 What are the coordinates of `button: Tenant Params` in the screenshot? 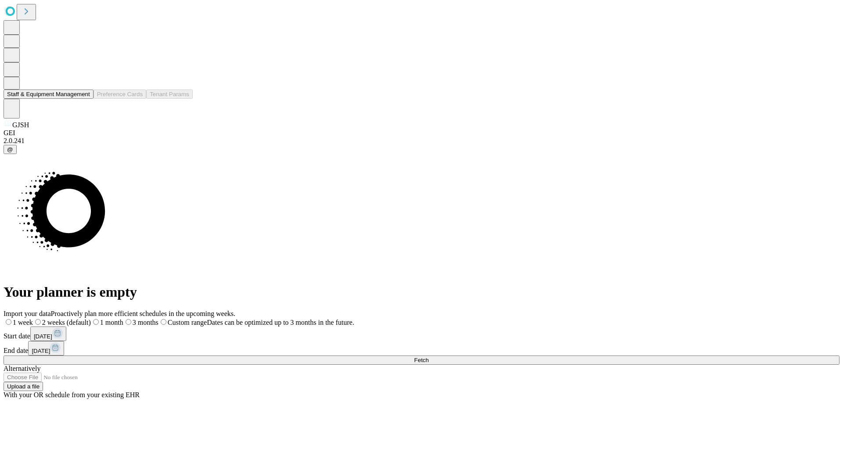 It's located at (170, 94).